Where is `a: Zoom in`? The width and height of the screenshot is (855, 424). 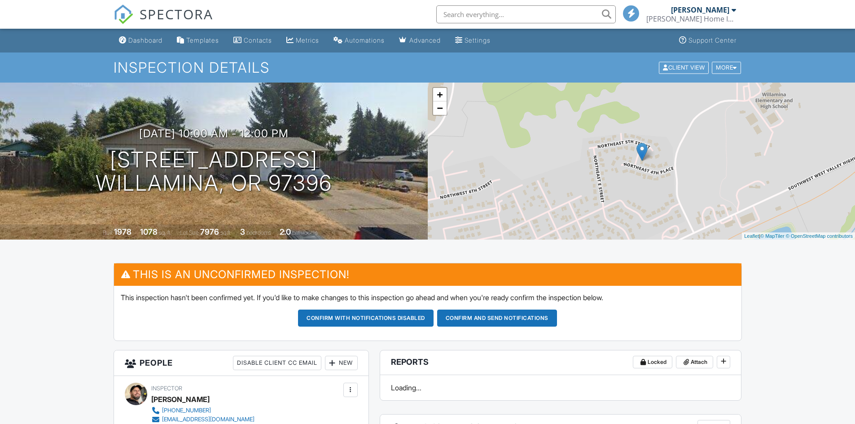
a: Zoom in is located at coordinates (440, 95).